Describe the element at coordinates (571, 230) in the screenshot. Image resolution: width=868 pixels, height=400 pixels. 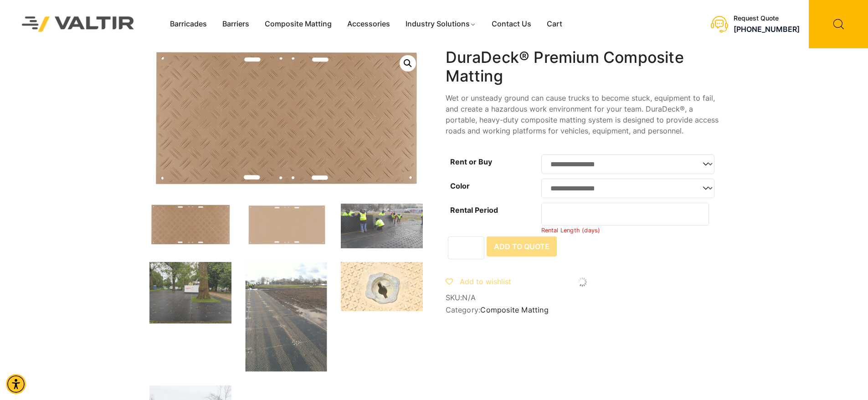
I see `small: Rental Length (days)` at that location.